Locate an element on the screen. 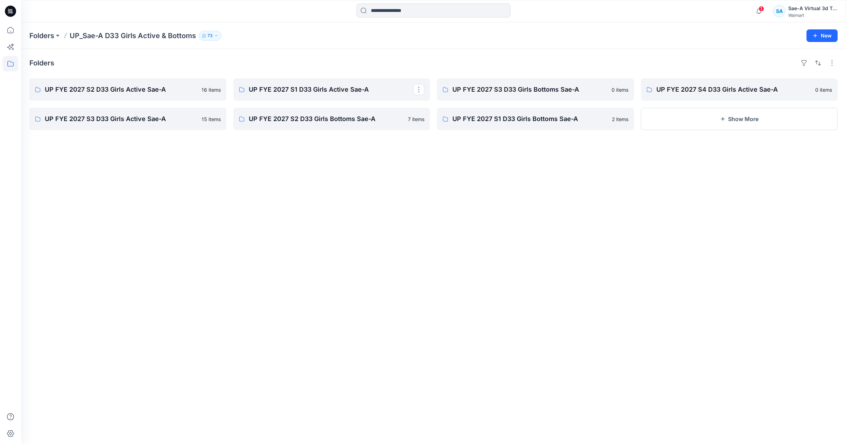 This screenshot has width=846, height=444. button: Show More is located at coordinates (739, 119).